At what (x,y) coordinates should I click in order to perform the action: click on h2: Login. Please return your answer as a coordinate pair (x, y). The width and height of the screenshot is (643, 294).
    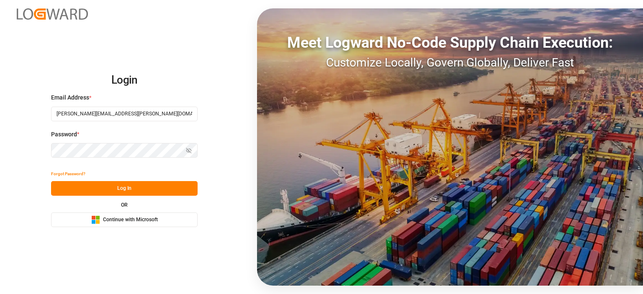
    Looking at the image, I should click on (124, 80).